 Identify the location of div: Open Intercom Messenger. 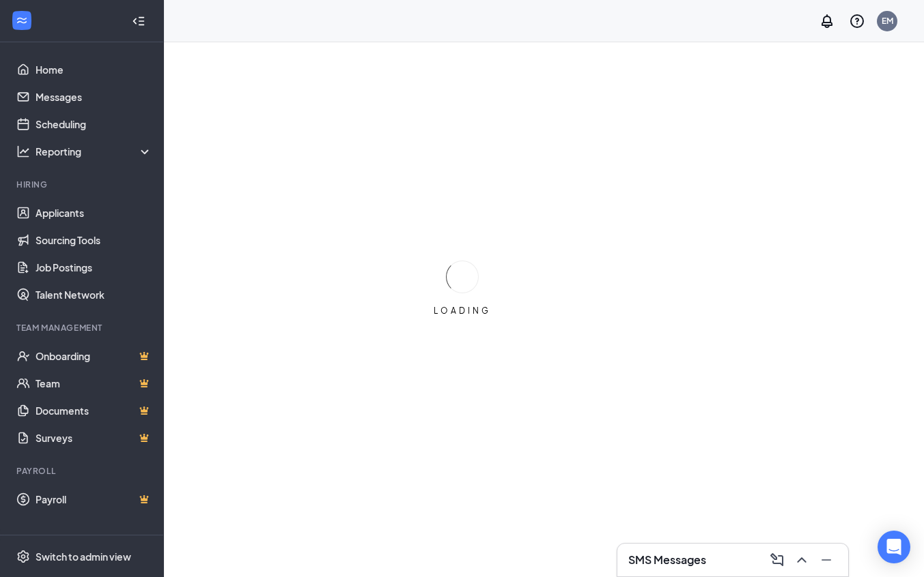
(894, 547).